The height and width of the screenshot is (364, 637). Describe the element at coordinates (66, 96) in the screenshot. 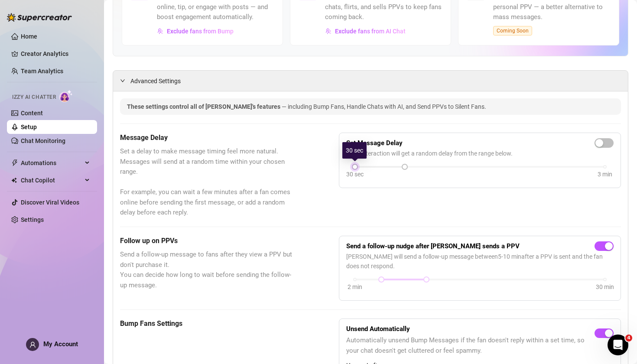

I see `img: AI Chatter` at that location.